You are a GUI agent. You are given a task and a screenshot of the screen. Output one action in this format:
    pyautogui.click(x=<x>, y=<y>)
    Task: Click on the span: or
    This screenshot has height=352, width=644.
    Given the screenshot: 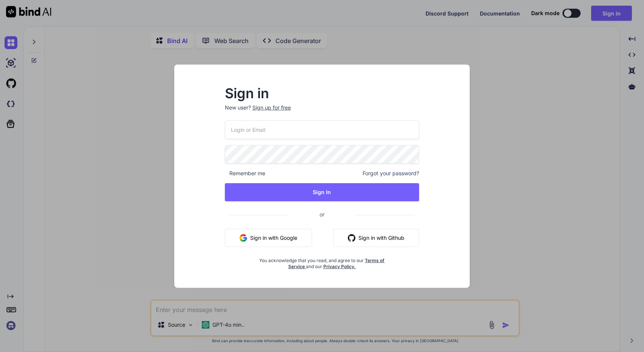 What is the action you would take?
    pyautogui.click(x=322, y=214)
    